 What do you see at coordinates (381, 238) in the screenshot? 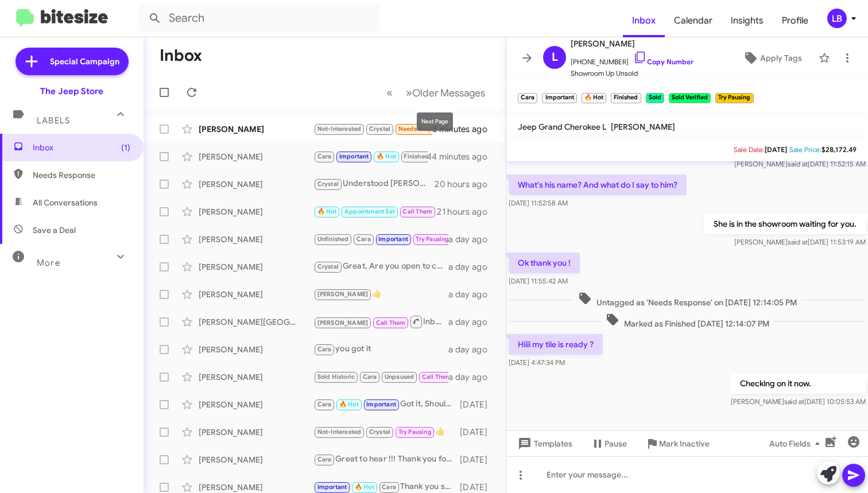
I see `div: Yeah of course. I also would want to verify when it is actually going to be available. for instan...` at bounding box center [381, 238].